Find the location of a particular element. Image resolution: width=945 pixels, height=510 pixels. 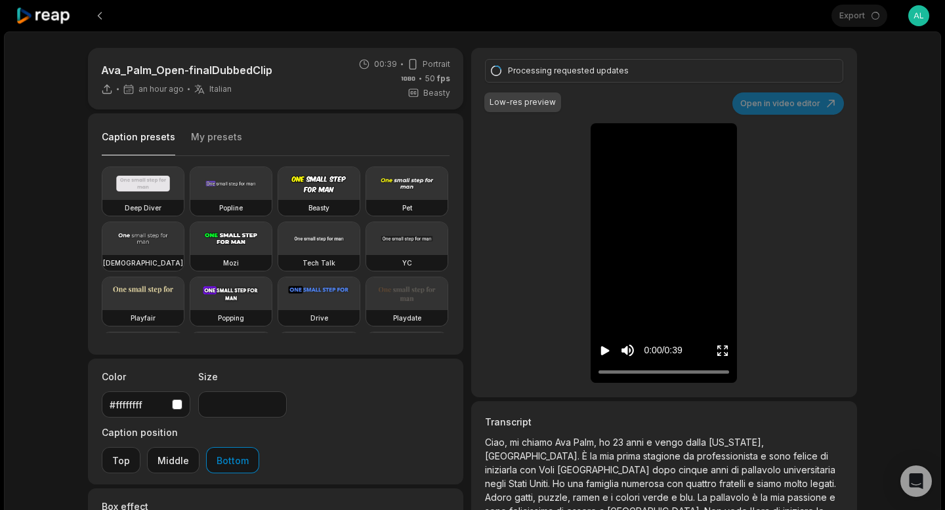

span: puzzle, is located at coordinates (555, 497).